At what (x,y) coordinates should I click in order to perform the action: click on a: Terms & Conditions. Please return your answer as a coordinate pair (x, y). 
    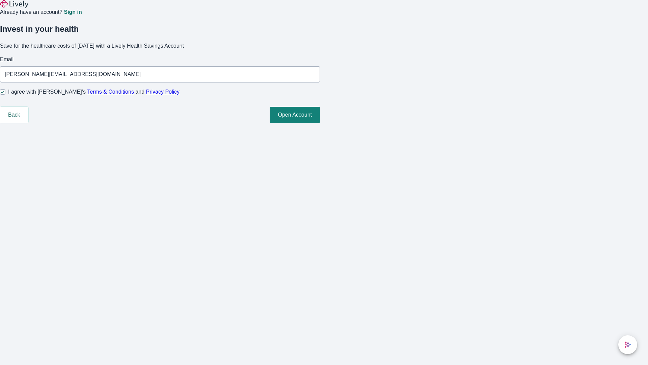
    Looking at the image, I should click on (110, 91).